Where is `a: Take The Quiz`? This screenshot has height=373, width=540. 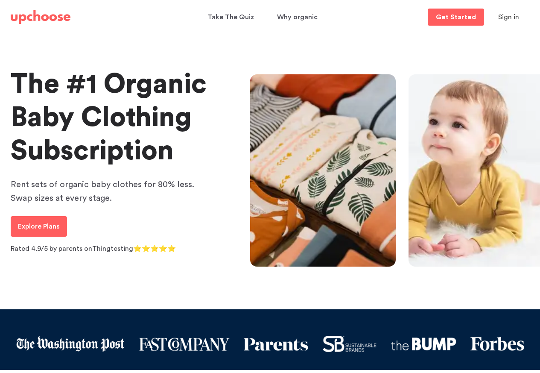
a: Take The Quiz is located at coordinates (232, 17).